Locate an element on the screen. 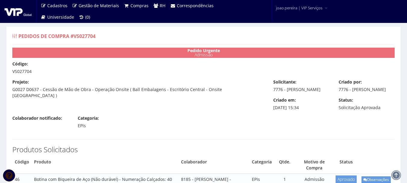 This screenshot has height=183, width=407. span: Universidade is located at coordinates (61, 17).